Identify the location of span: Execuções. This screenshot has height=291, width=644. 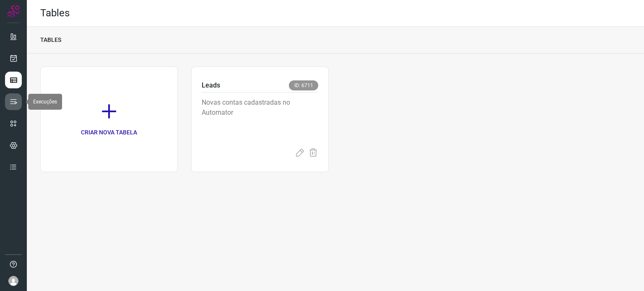
(45, 102).